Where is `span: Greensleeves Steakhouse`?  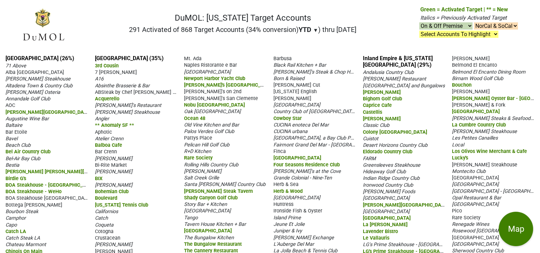
span: Greensleeves Steakhouse is located at coordinates (392, 165).